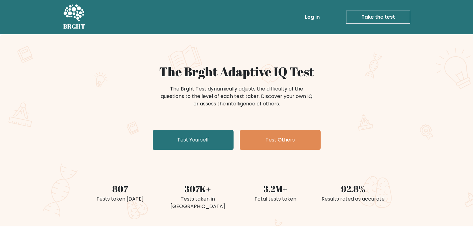 Image resolution: width=473 pixels, height=227 pixels. Describe the element at coordinates (74, 26) in the screenshot. I see `h5: BRGHT` at that location.